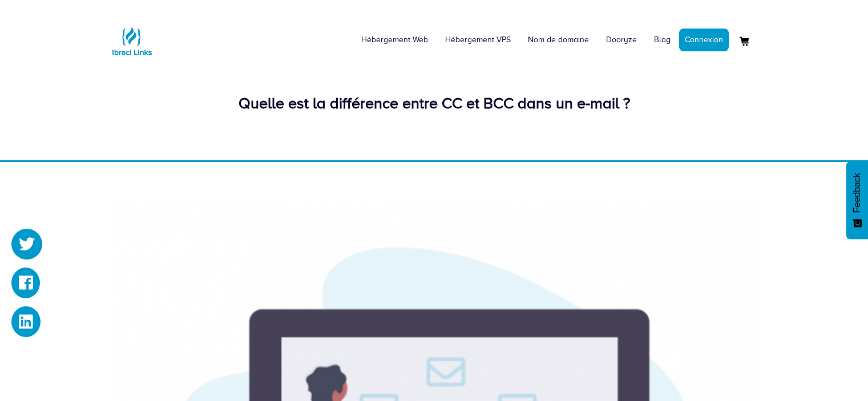  What do you see at coordinates (478, 40) in the screenshot?
I see `a: Hébergement VPS` at bounding box center [478, 40].